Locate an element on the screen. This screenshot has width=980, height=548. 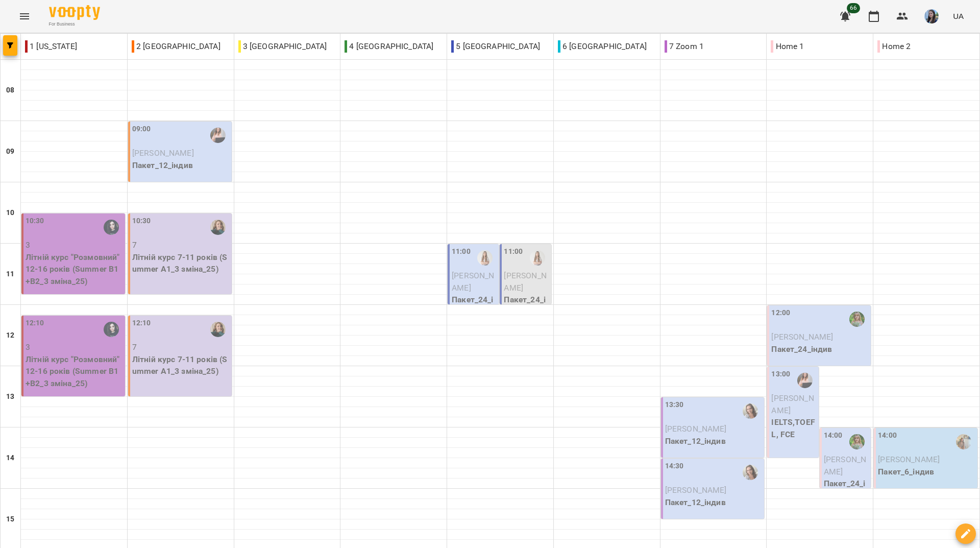
h6: 08 is located at coordinates (10, 90).